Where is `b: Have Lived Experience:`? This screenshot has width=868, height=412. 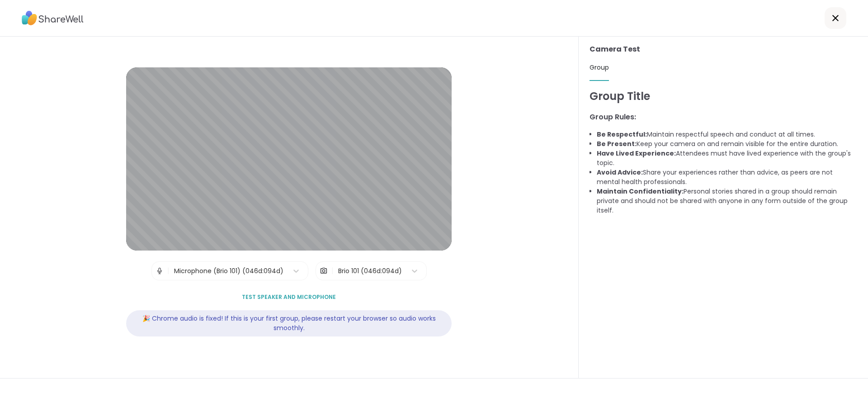
b: Have Lived Experience: is located at coordinates (636, 154).